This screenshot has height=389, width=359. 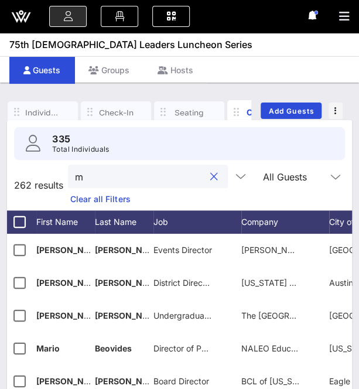 What do you see at coordinates (197, 222) in the screenshot?
I see `div: Job` at bounding box center [197, 222].